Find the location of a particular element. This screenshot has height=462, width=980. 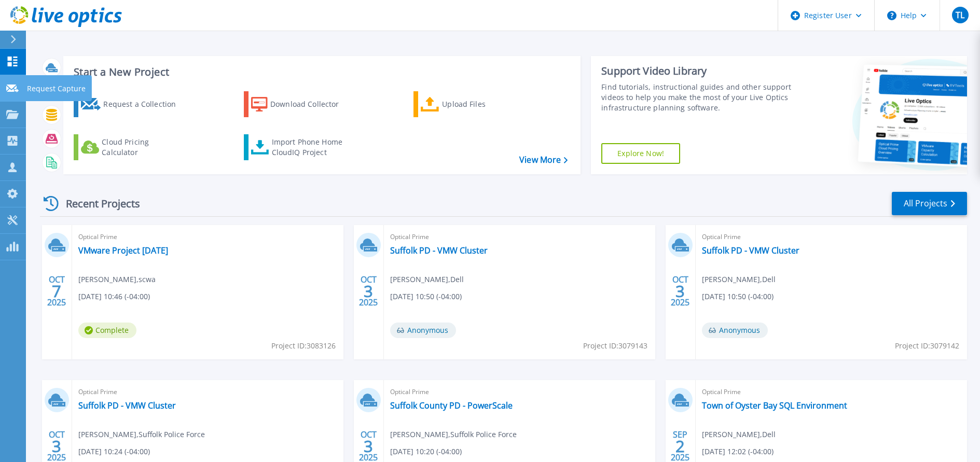

div: Upload Files is located at coordinates (483, 104).